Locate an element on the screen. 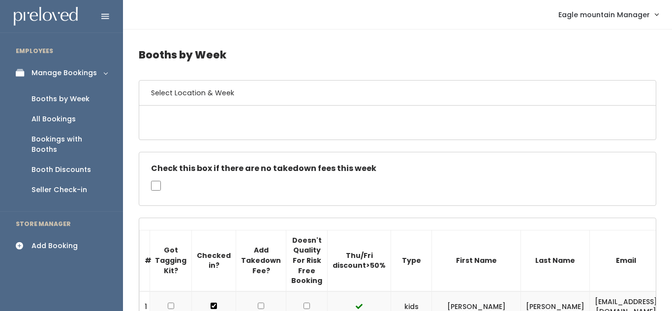 The height and width of the screenshot is (311, 672). div: Booths by Week is located at coordinates (61, 99).